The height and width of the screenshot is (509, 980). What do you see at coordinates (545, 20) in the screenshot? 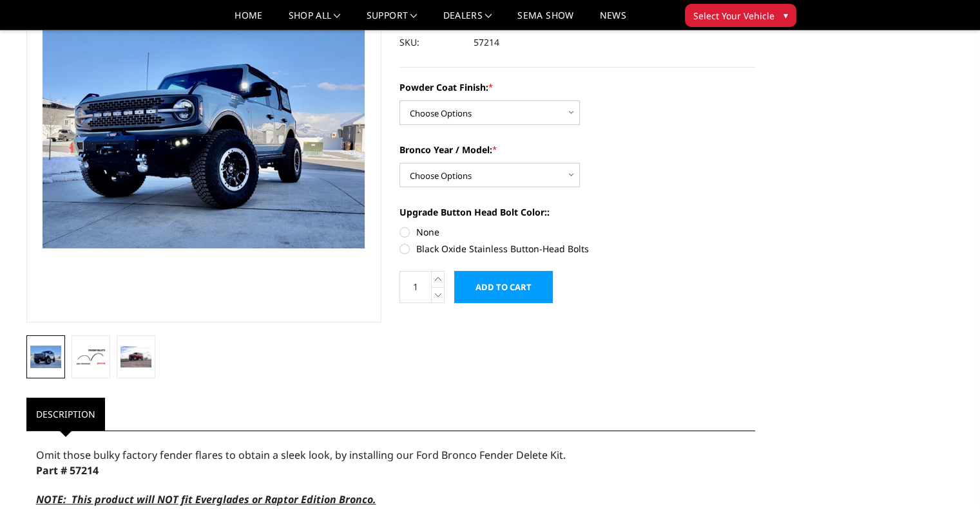
I see `a: SEMA Show` at bounding box center [545, 20].